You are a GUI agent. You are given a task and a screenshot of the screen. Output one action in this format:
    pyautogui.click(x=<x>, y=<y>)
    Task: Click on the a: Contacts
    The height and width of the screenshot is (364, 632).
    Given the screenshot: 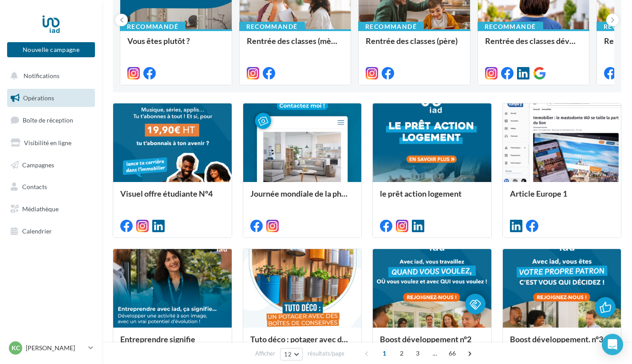 What is the action you would take?
    pyautogui.click(x=51, y=187)
    